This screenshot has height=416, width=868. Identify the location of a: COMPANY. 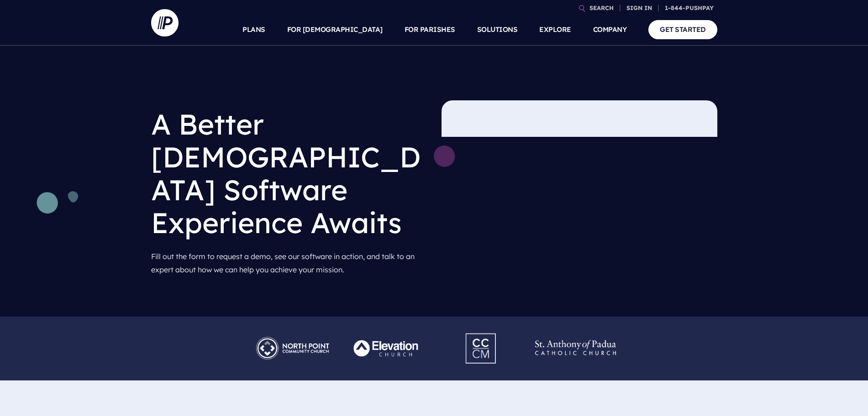
(610, 30).